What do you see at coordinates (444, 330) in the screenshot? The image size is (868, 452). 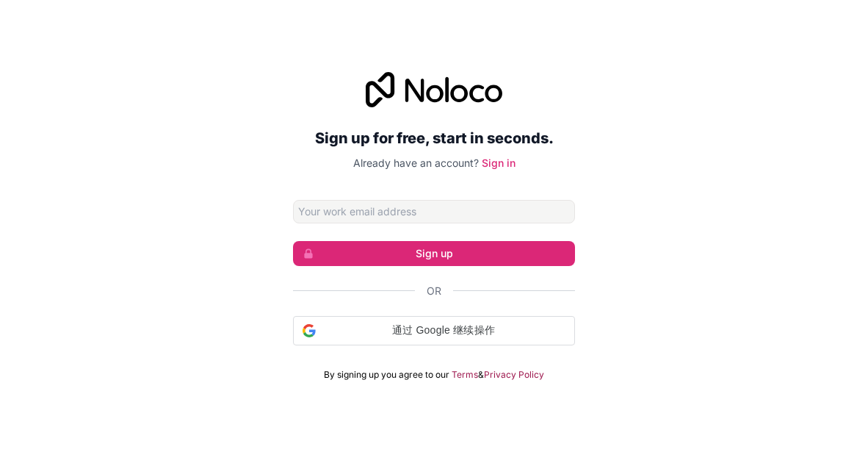 I see `span: 通过 Google 继续操作` at bounding box center [444, 330].